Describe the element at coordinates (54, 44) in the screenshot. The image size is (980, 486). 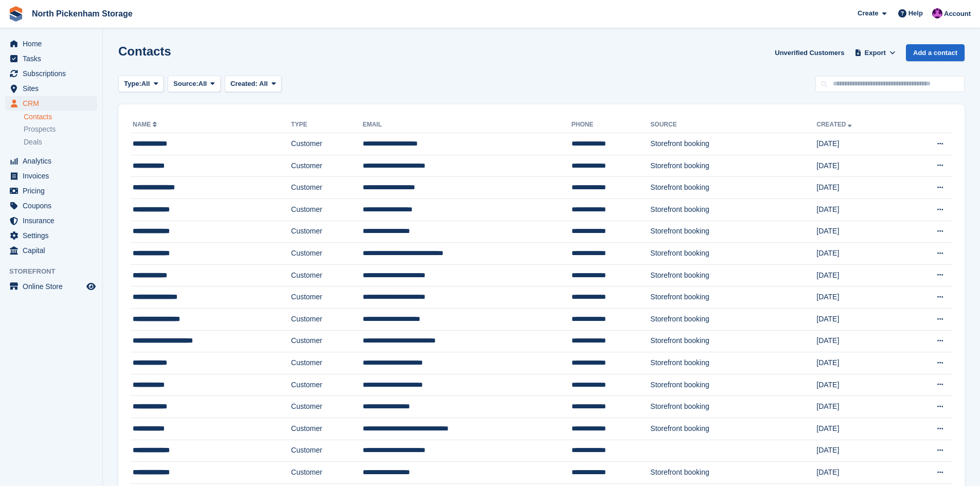
I see `span: Home` at that location.